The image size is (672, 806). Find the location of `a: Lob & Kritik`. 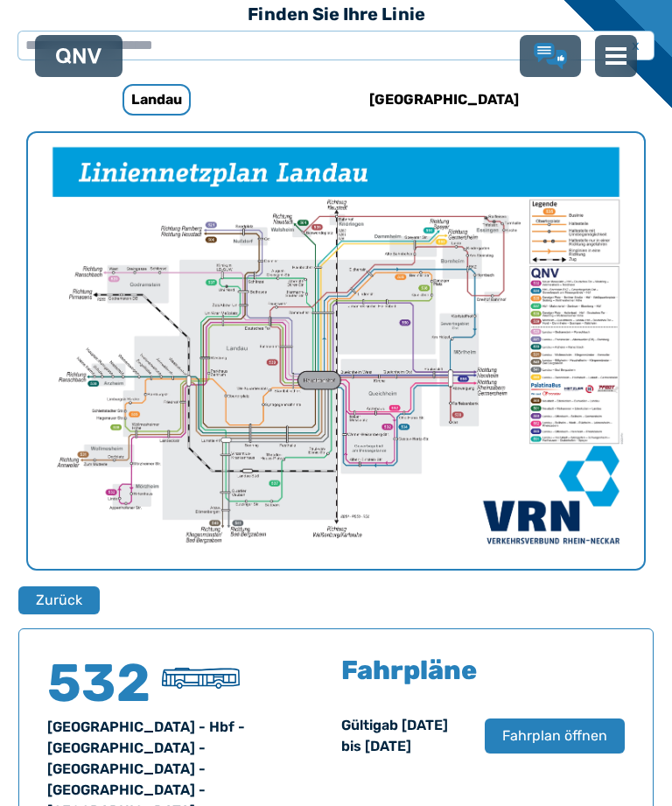

a: Lob & Kritik is located at coordinates (551, 56).